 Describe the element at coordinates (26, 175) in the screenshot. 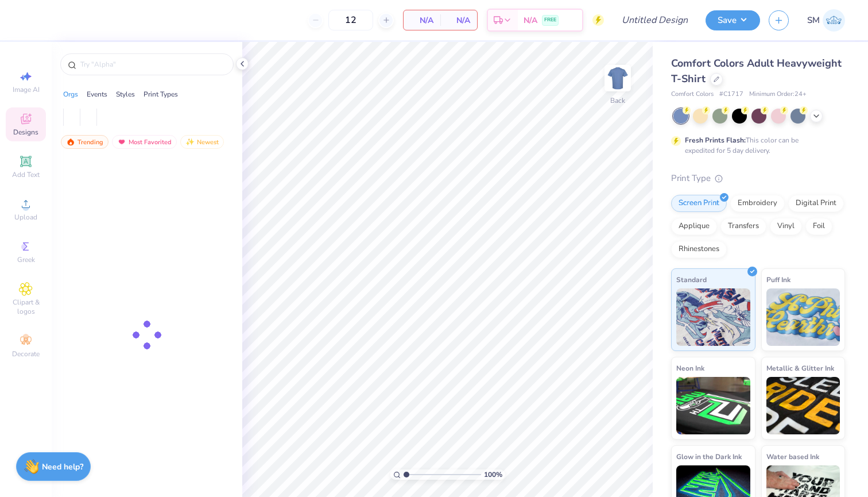

I see `span: Add Text` at that location.